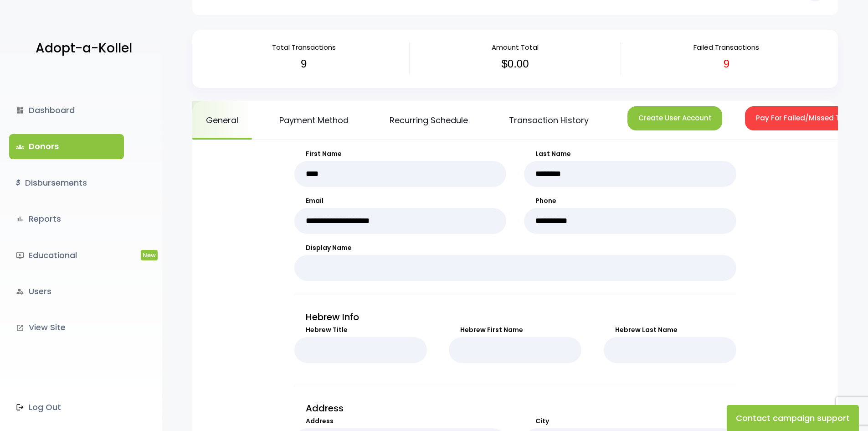 The width and height of the screenshot is (868, 431). Describe the element at coordinates (20, 219) in the screenshot. I see `i: bar_chart` at that location.